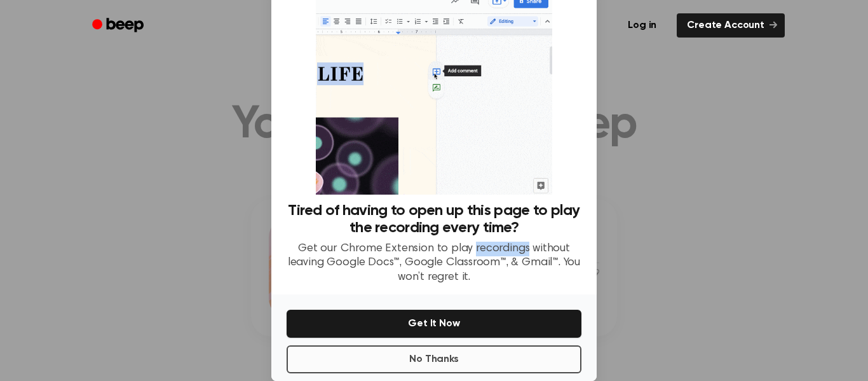 The height and width of the screenshot is (381, 868). What do you see at coordinates (434, 359) in the screenshot?
I see `button: No Thanks` at bounding box center [434, 359].